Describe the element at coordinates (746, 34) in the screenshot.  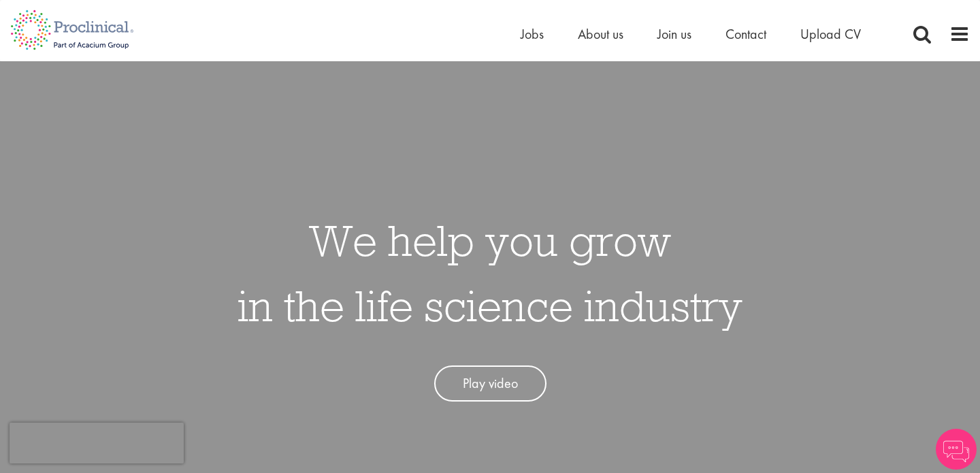
I see `span: Contact` at that location.